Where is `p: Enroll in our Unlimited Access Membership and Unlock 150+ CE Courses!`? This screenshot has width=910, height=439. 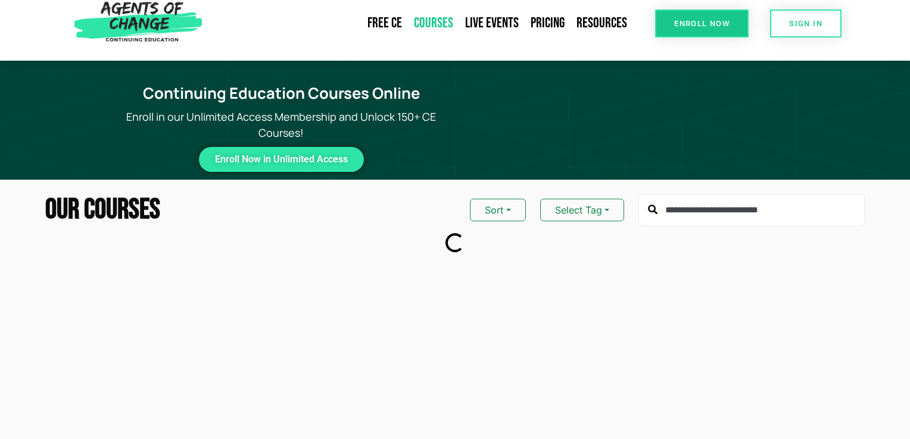 p: Enroll in our Unlimited Access Membership and Unlock 150+ CE Courses! is located at coordinates (281, 125).